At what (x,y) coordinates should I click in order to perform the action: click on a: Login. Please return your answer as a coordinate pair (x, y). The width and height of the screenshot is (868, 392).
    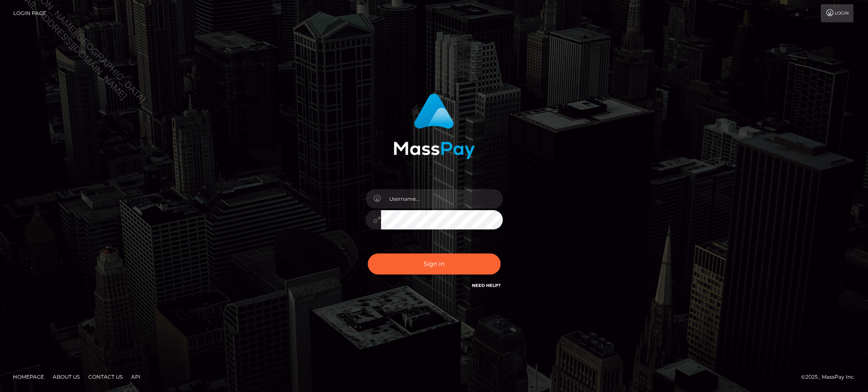
    Looking at the image, I should click on (837, 14).